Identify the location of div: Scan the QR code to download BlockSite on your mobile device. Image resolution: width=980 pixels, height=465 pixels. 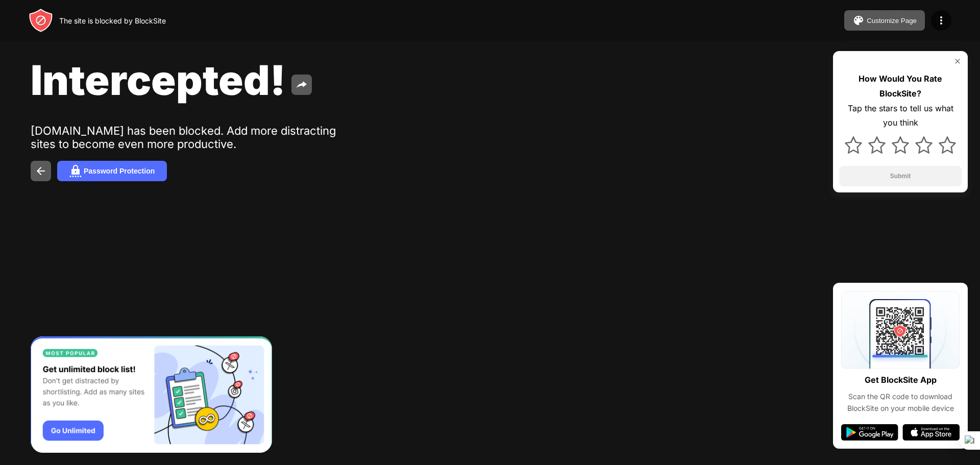
(900, 402).